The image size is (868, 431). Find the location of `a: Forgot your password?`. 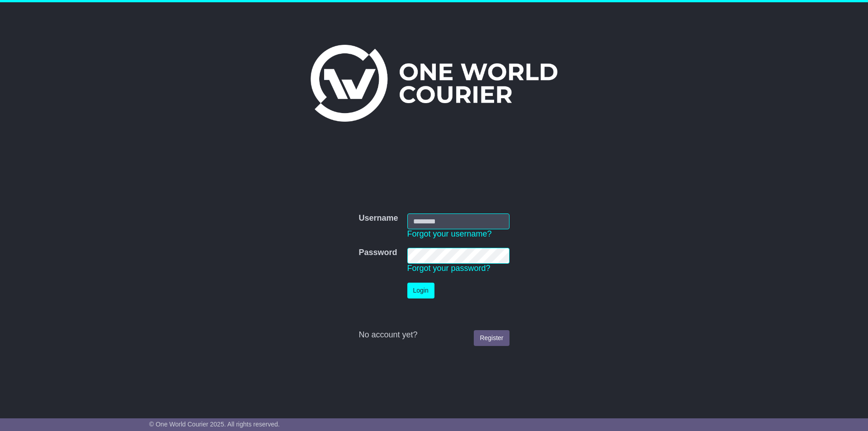

a: Forgot your password? is located at coordinates (449, 268).